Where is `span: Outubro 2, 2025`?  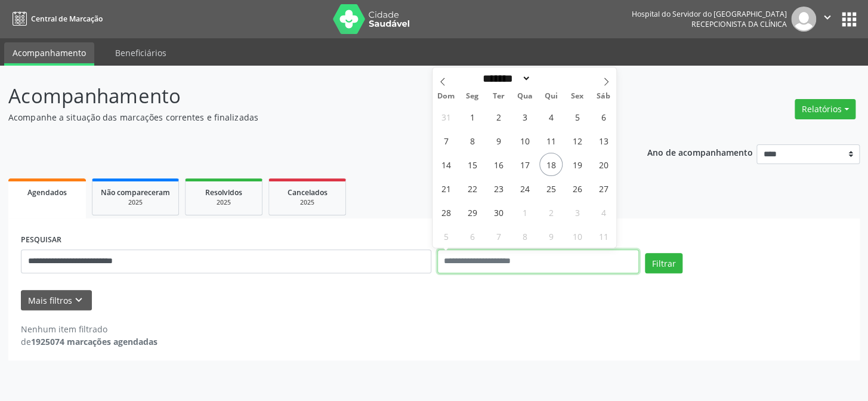
span: Outubro 2, 2025 is located at coordinates (551, 212).